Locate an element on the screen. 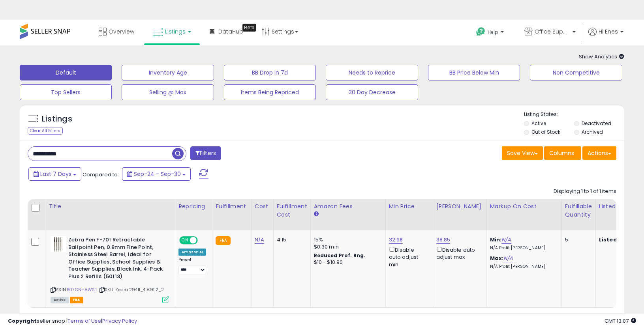 This screenshot has height=329, width=644. span: 2025-10-13 13:07 GMT is located at coordinates (621, 321).